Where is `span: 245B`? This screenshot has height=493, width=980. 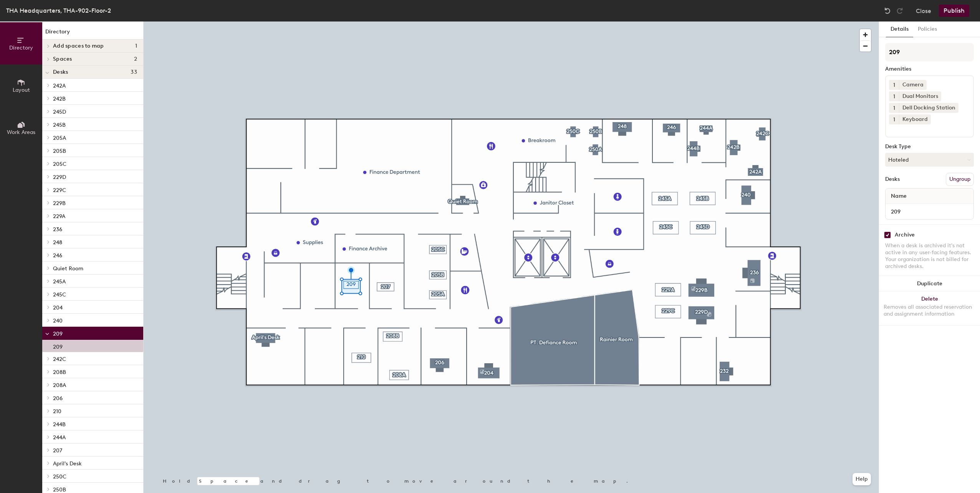 span: 245B is located at coordinates (59, 124).